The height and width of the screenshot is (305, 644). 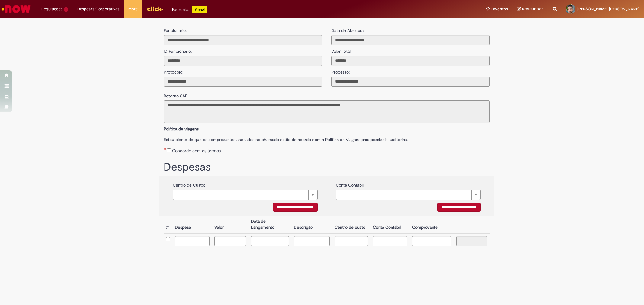 I want to click on img: ServiceNow, so click(x=16, y=9).